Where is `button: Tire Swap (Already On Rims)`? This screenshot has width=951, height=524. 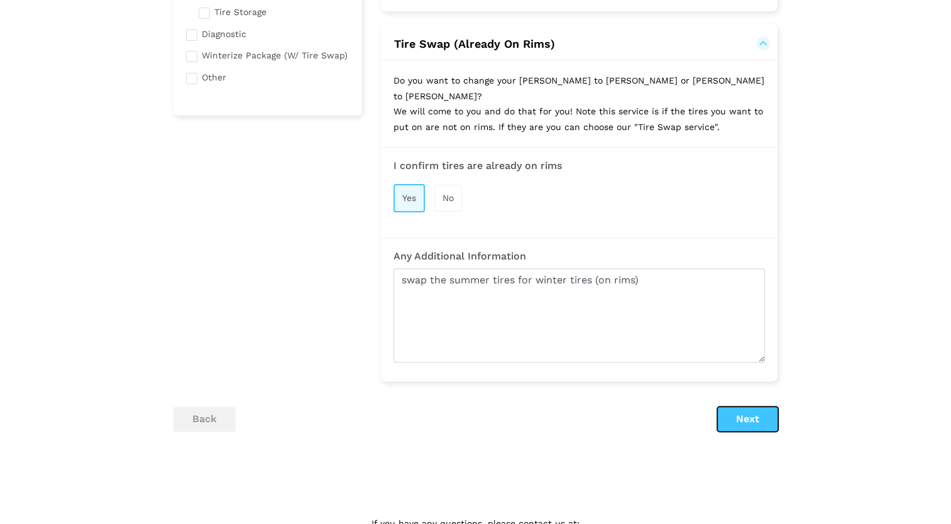 button: Tire Swap (Already On Rims) is located at coordinates (579, 44).